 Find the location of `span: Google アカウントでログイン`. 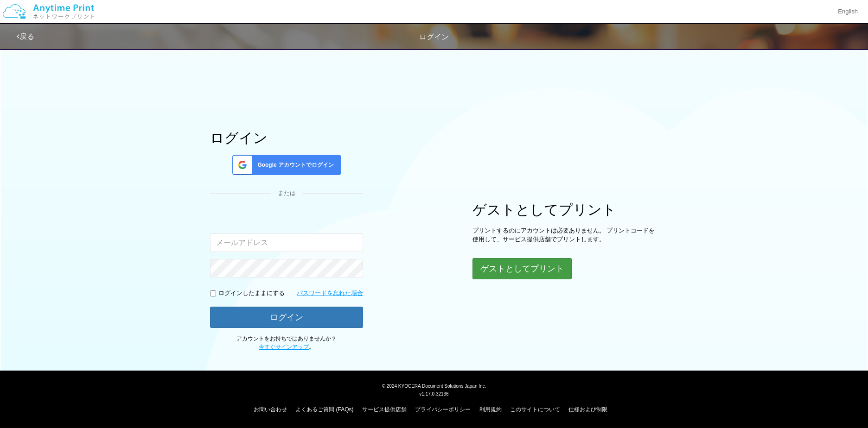

span: Google アカウントでログイン is located at coordinates (293, 165).